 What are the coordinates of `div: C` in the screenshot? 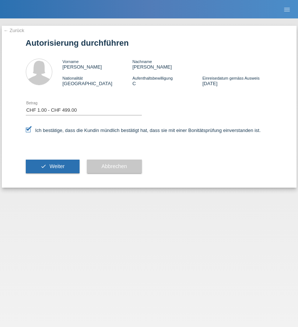 It's located at (167, 81).